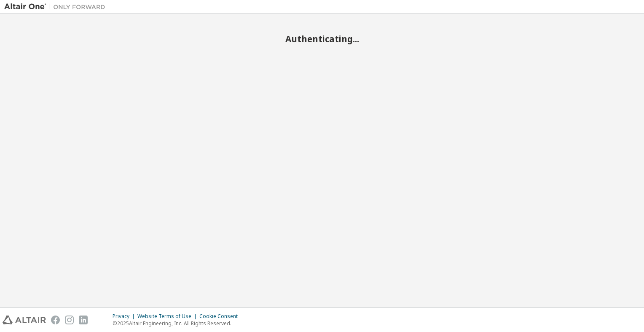  What do you see at coordinates (178, 323) in the screenshot?
I see `p: © 2025 Altair Engineering, Inc. All Rights Reserved.` at bounding box center [178, 323].